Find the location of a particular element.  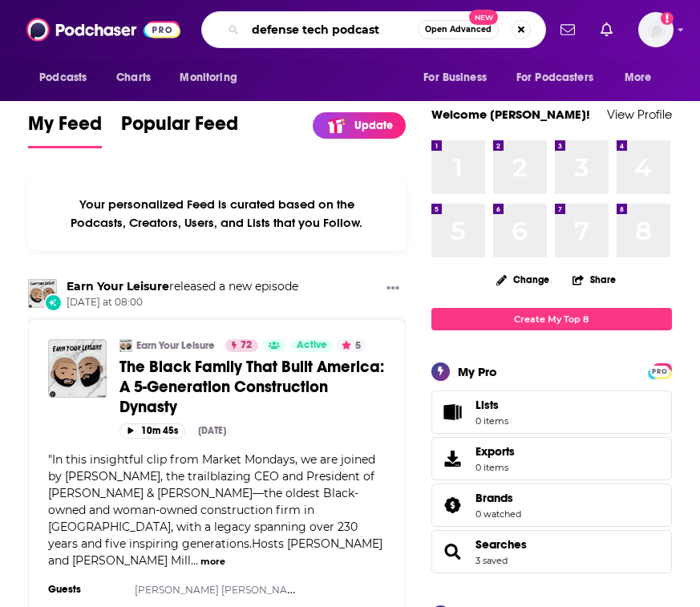

button: more is located at coordinates (213, 561).